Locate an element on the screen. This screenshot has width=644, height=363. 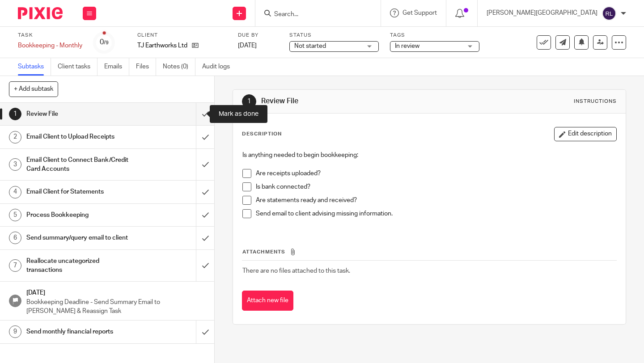
div: Instructions is located at coordinates (595, 101).